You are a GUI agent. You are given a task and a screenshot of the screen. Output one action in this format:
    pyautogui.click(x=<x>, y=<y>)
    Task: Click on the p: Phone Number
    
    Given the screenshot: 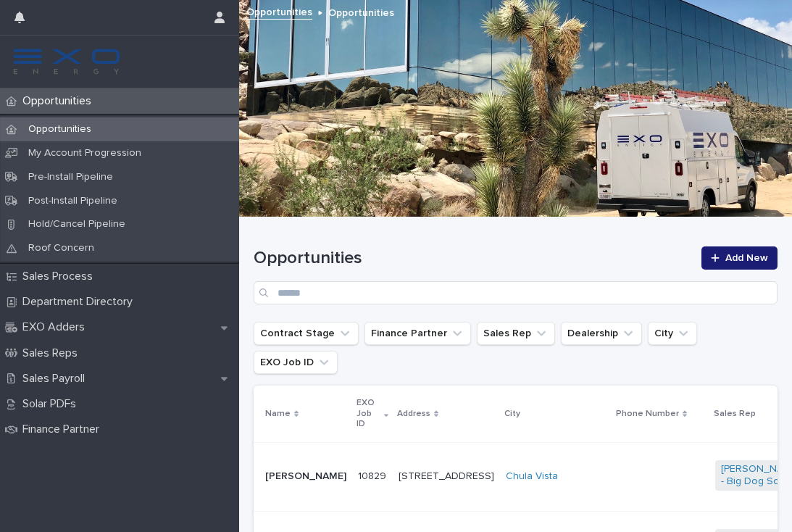 What is the action you would take?
    pyautogui.click(x=647, y=414)
    